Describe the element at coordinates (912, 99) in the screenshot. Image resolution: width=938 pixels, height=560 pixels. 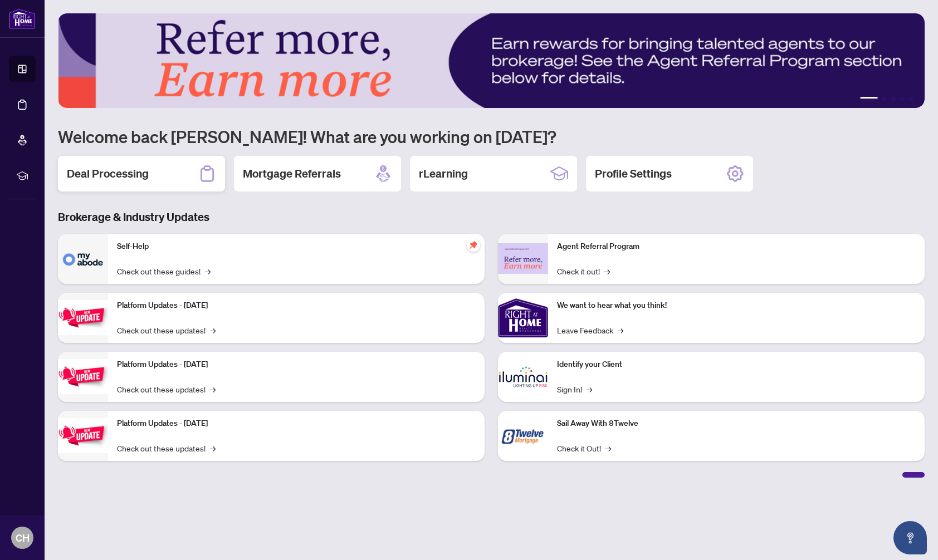
I see `button: 5` at that location.